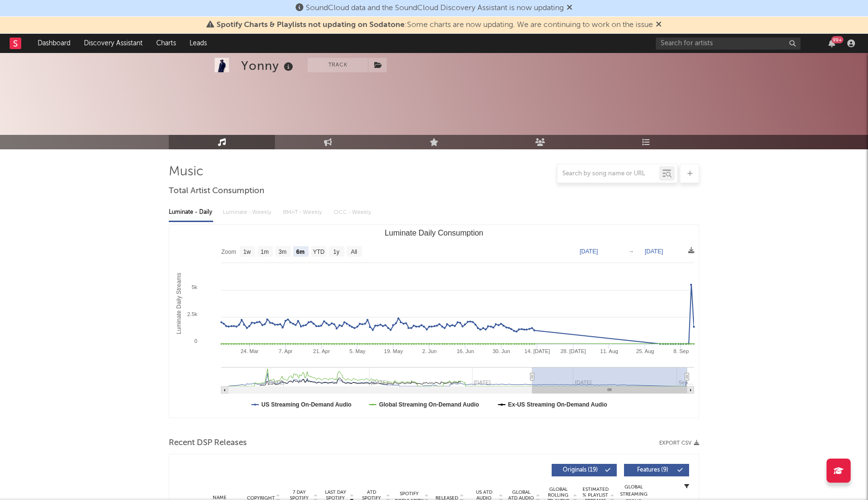 The height and width of the screenshot is (500, 868). What do you see at coordinates (652, 470) in the screenshot?
I see `span: Features ( 9 )` at bounding box center [652, 470].